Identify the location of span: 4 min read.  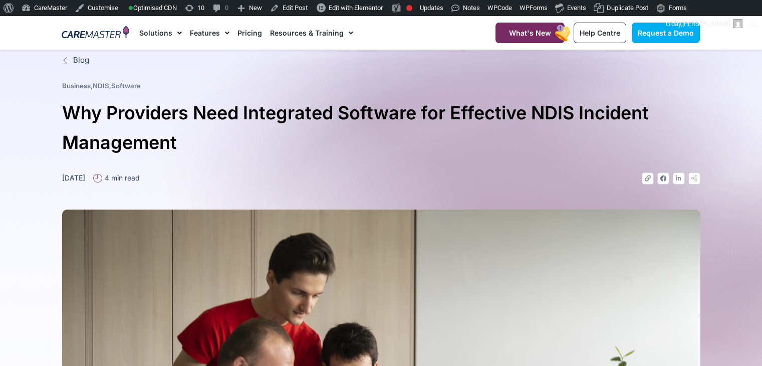
(121, 177).